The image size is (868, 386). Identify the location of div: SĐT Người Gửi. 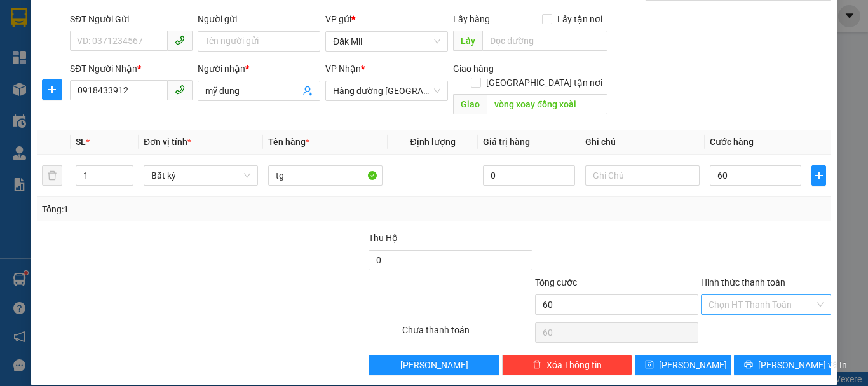
(131, 19).